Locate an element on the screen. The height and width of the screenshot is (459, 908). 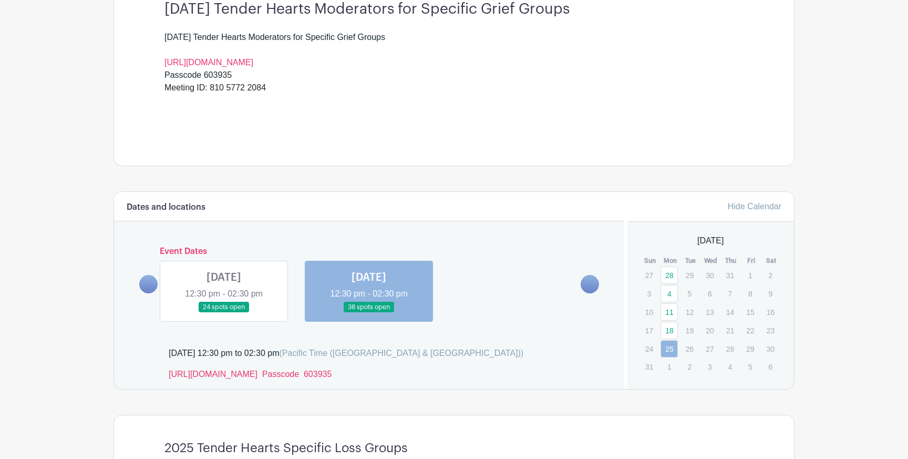
p: 13 is located at coordinates (709, 311).